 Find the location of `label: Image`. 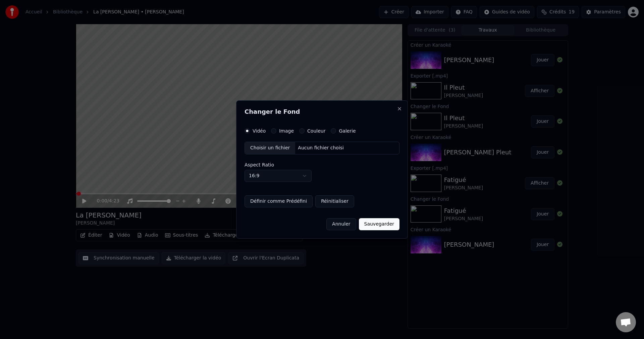

label: Image is located at coordinates (287, 131).